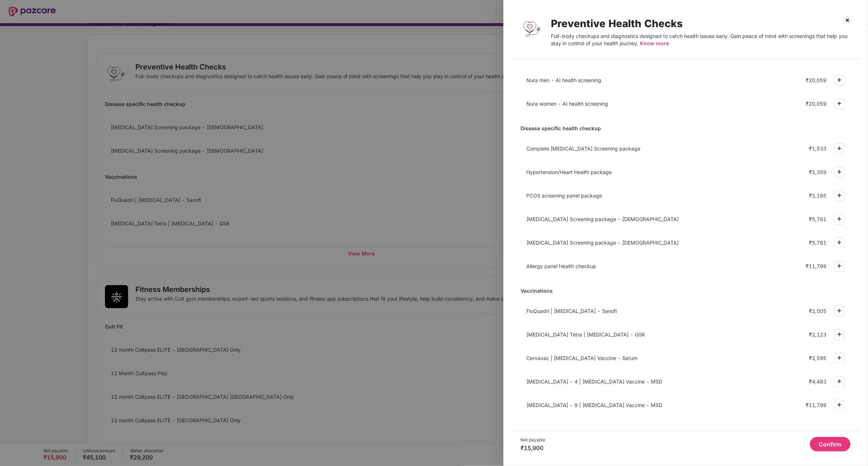 The width and height of the screenshot is (868, 466). Describe the element at coordinates (701, 40) in the screenshot. I see `div: Full-body checkups and diagnostics designed to catch health issues early. Gain peace of mind with...` at that location.